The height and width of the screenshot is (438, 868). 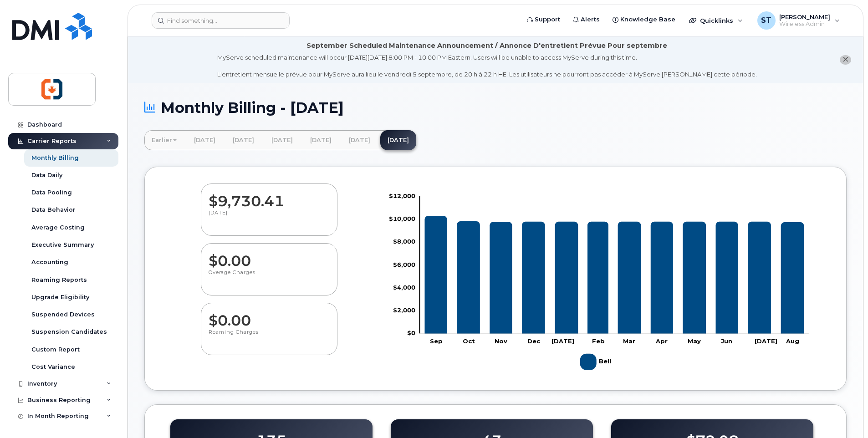 I want to click on p: Roaming Charges, so click(x=269, y=337).